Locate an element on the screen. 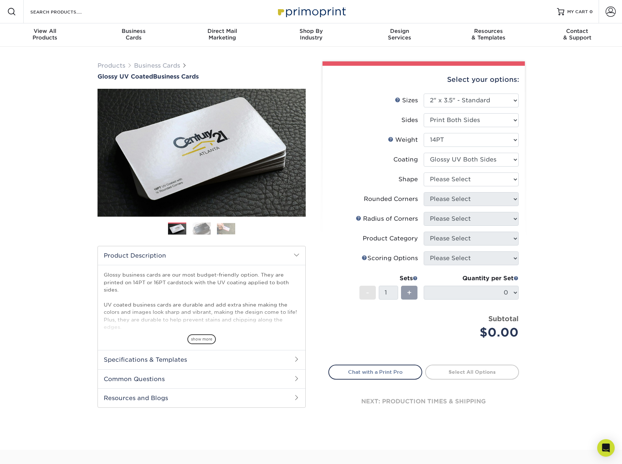  div: Quantity per Set is located at coordinates (471, 278).